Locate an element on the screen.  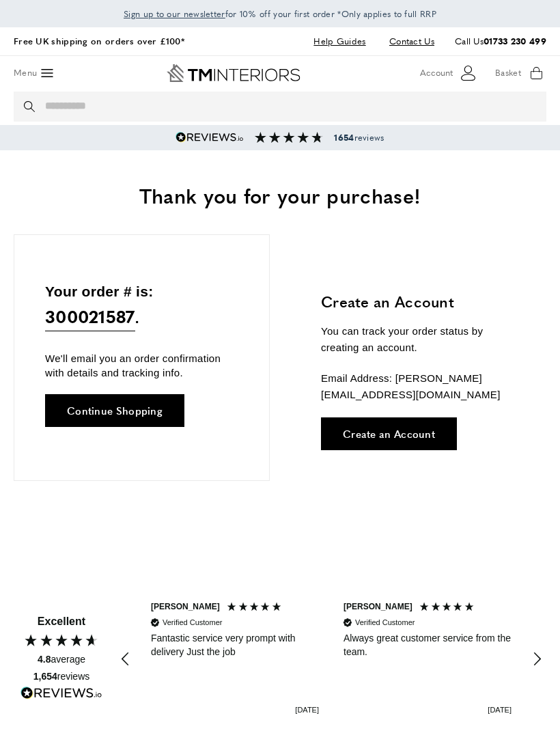
div: 4.80 Stars is located at coordinates (62, 640).